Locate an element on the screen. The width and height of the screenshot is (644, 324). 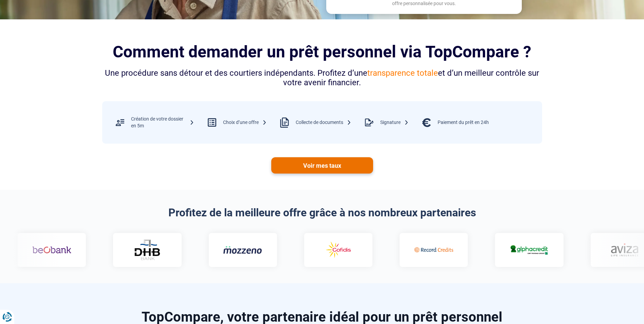
div: Création de votre dossier en 5m is located at coordinates (163, 122).